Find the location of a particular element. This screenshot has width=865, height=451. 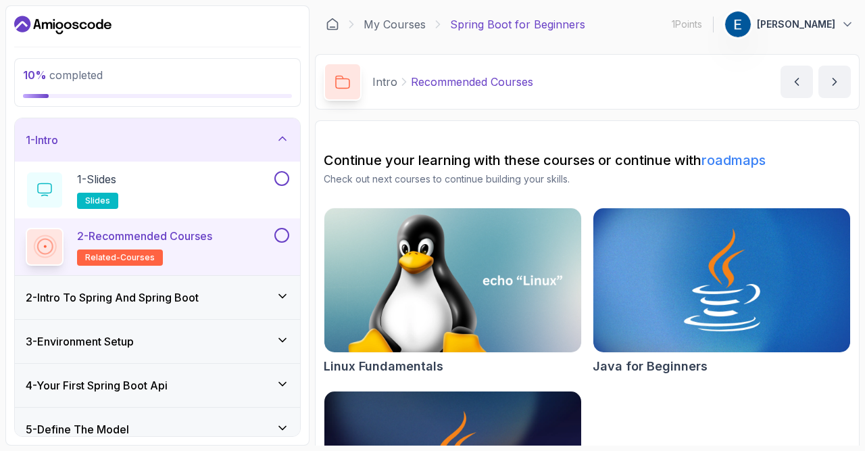

button: 4-Your First Spring Boot Api is located at coordinates (157, 385).